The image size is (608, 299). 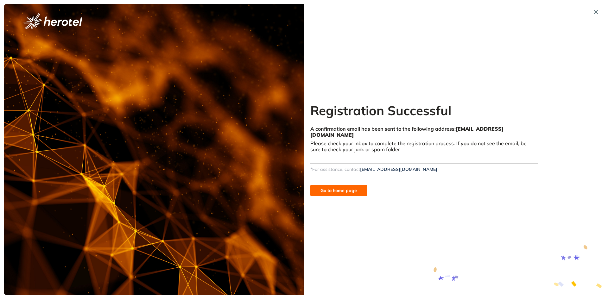 I want to click on div: *For assistance, contact, so click(x=424, y=169).